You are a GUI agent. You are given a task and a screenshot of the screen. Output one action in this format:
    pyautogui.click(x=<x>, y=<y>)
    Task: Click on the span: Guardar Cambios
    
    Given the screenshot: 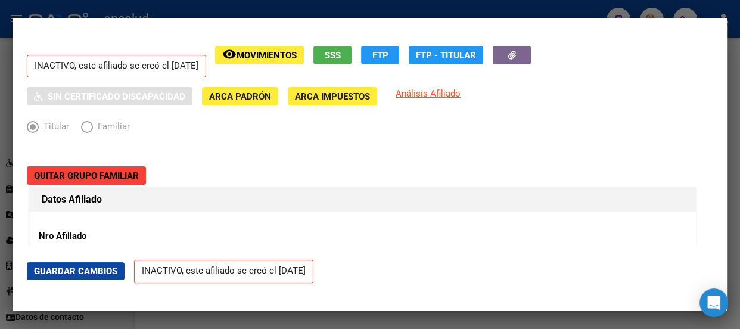 What is the action you would take?
    pyautogui.click(x=76, y=271)
    